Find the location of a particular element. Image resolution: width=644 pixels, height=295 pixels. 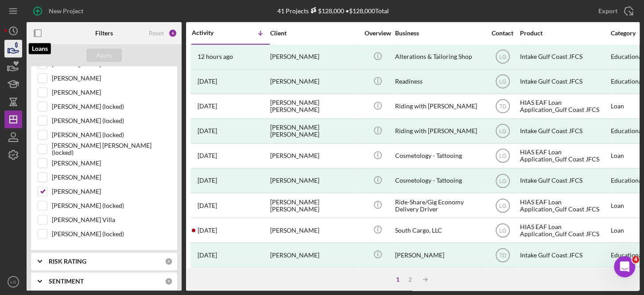

div: Business is located at coordinates (439, 33).